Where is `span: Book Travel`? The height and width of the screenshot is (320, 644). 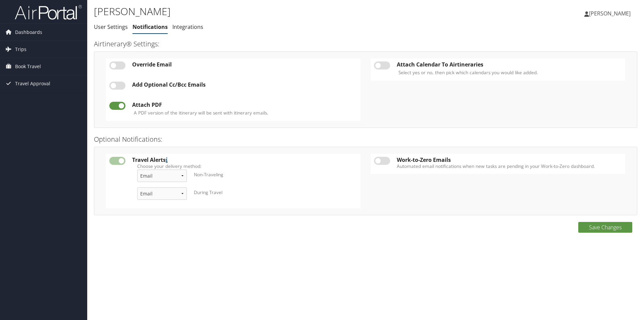 span: Book Travel is located at coordinates (28, 66).